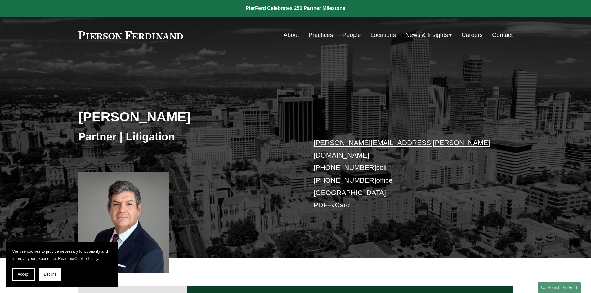  What do you see at coordinates (559, 288) in the screenshot?
I see `a: Search this site` at bounding box center [559, 288].